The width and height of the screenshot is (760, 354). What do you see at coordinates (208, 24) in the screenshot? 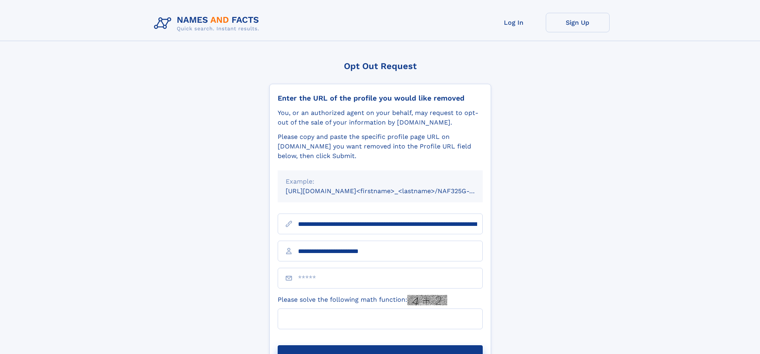
I see `img: Logo Names and Facts` at bounding box center [208, 24].